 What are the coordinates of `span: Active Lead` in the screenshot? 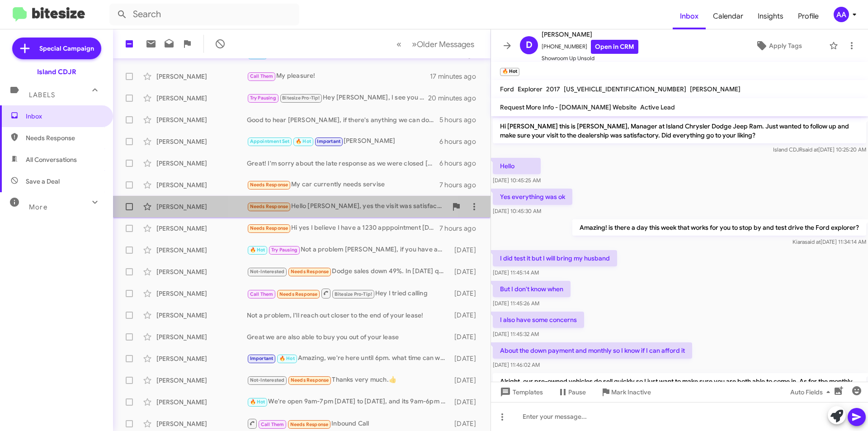 It's located at (657, 107).